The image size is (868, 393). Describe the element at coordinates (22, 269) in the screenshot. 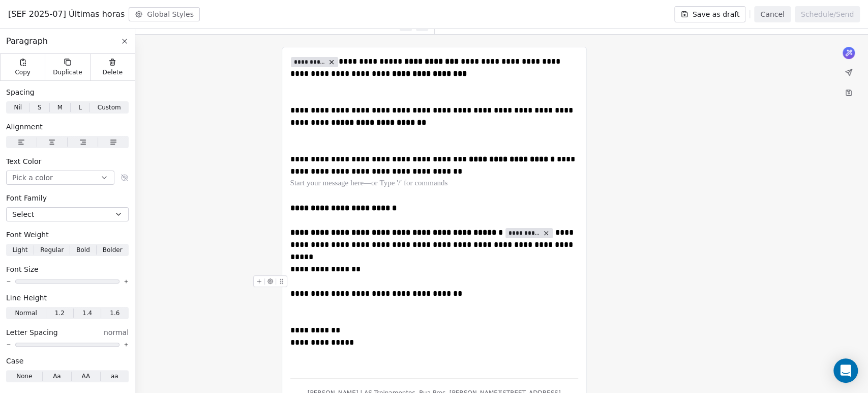

I see `span: Font Size` at that location.